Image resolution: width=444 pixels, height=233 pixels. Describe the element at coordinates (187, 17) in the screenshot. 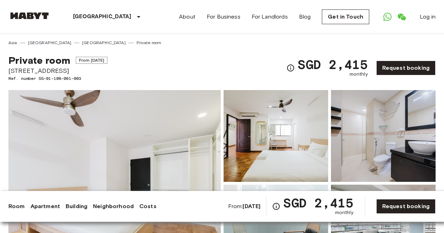

I see `a: About` at that location.